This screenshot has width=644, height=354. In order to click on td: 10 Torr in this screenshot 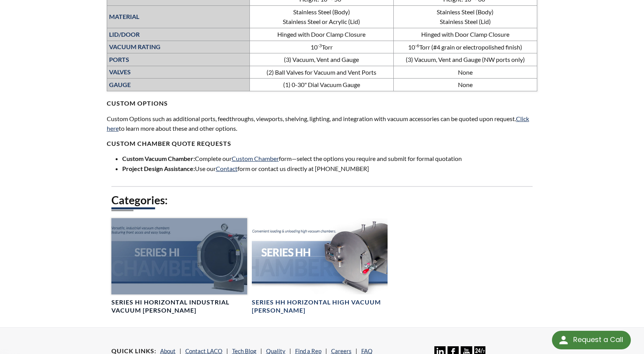, I will do `click(322, 47)`.